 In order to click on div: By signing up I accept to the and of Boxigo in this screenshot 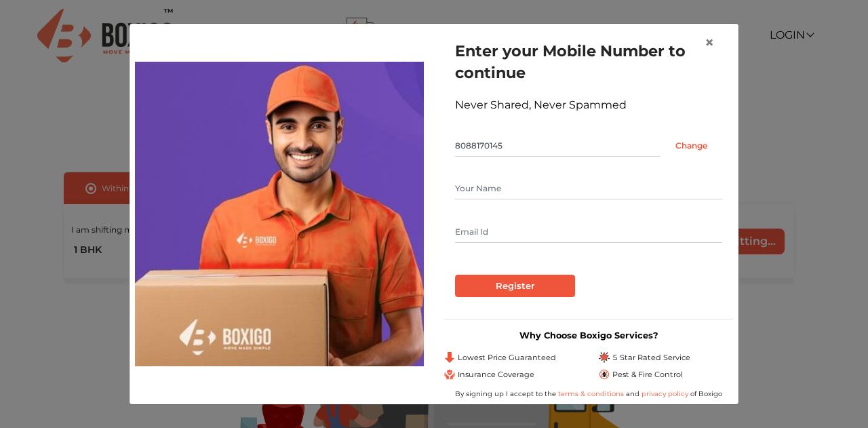, I will do `click(589, 393)`.